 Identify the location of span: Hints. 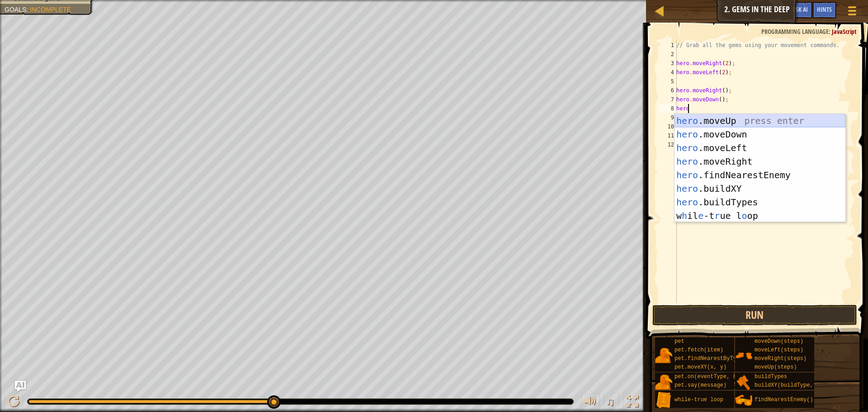
(825, 9).